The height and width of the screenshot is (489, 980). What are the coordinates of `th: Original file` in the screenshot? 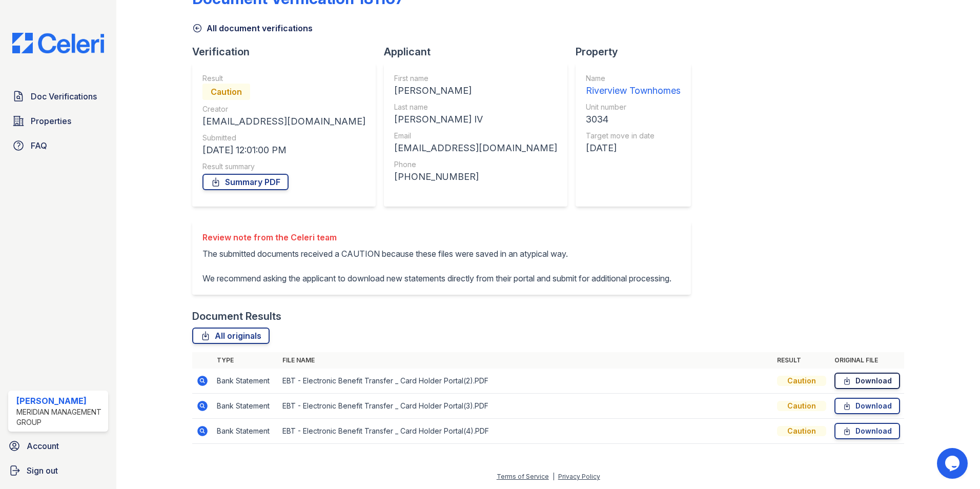 It's located at (867, 360).